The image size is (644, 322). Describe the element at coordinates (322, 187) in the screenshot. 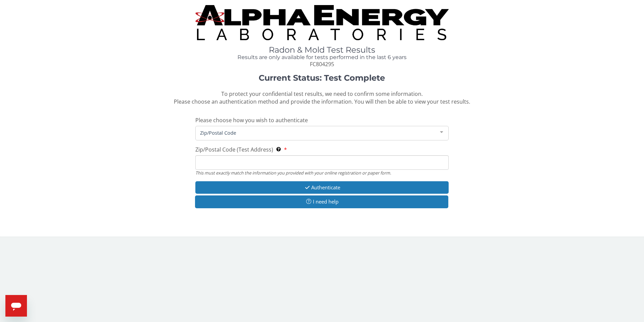

I see `button: Authenticate` at that location.